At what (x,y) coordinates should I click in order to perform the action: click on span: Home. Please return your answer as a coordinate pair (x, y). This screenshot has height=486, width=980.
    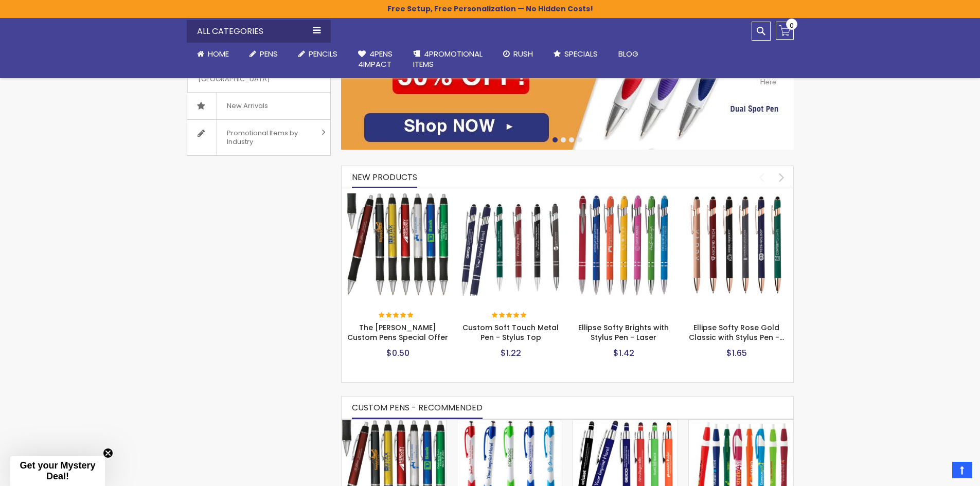
    Looking at the image, I should click on (218, 53).